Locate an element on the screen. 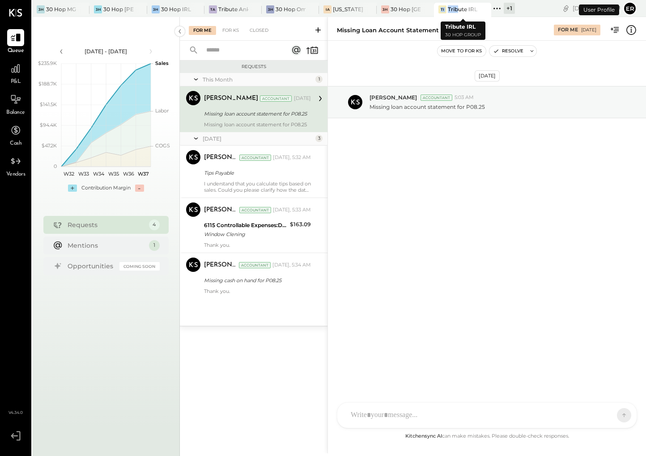  button: Er is located at coordinates (630, 9).